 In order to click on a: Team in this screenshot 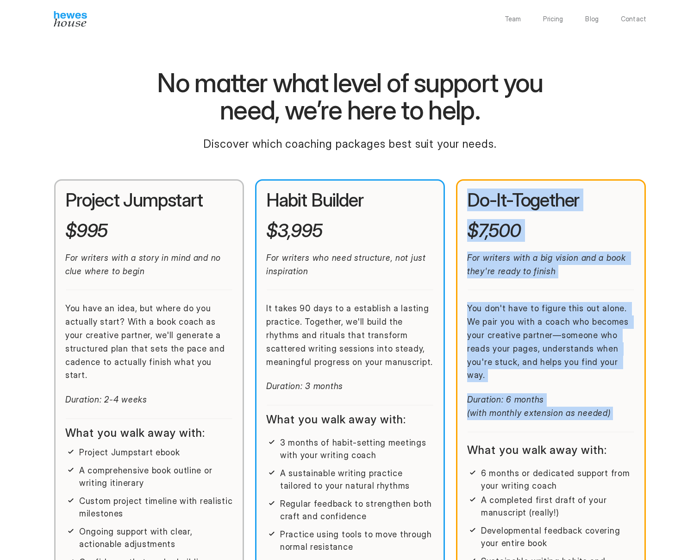, I will do `click(513, 19)`.